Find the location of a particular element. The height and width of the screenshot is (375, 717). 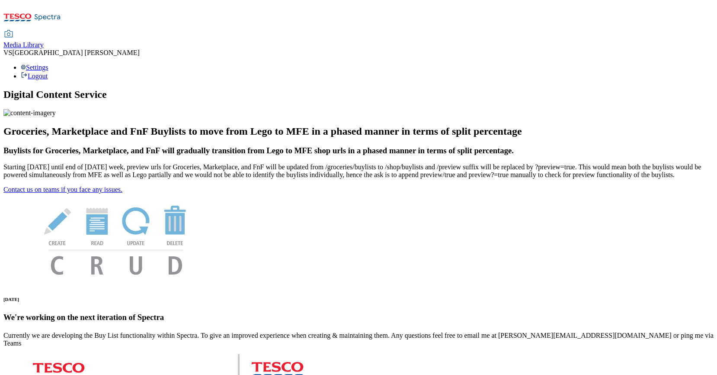

img: content-imagery is located at coordinates (29, 113).